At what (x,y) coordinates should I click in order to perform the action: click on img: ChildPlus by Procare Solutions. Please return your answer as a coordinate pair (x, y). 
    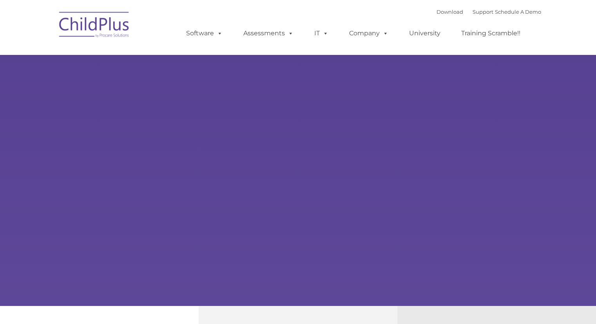
    Looking at the image, I should click on (94, 26).